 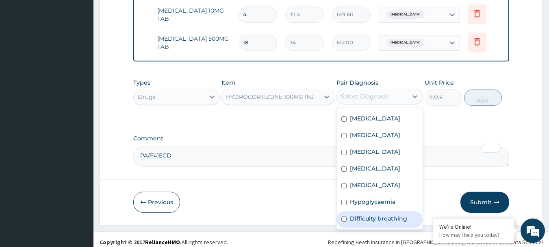 I want to click on label: Types, so click(x=142, y=82).